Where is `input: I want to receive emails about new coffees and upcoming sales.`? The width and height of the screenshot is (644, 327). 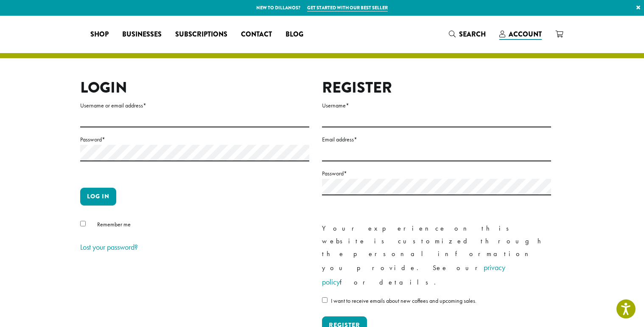
input: I want to receive emails about new coffees and upcoming sales. is located at coordinates (325, 300).